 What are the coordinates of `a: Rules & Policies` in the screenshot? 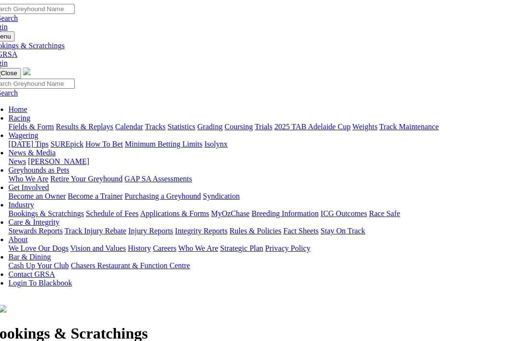 It's located at (256, 231).